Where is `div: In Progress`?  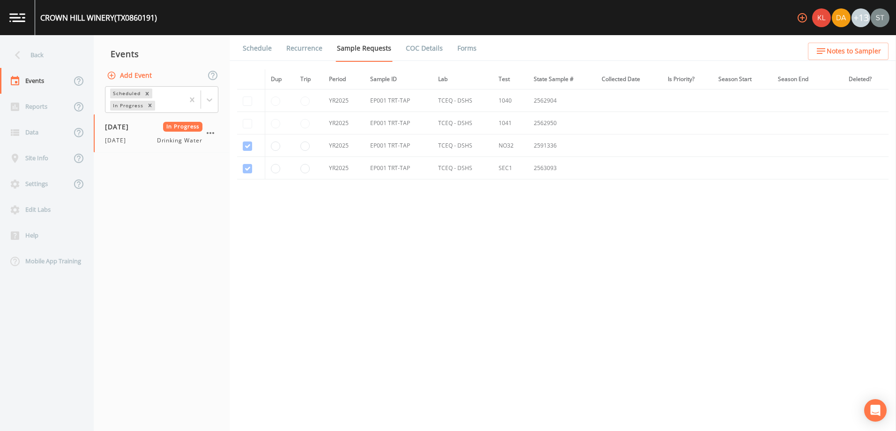
div: In Progress is located at coordinates (127, 105).